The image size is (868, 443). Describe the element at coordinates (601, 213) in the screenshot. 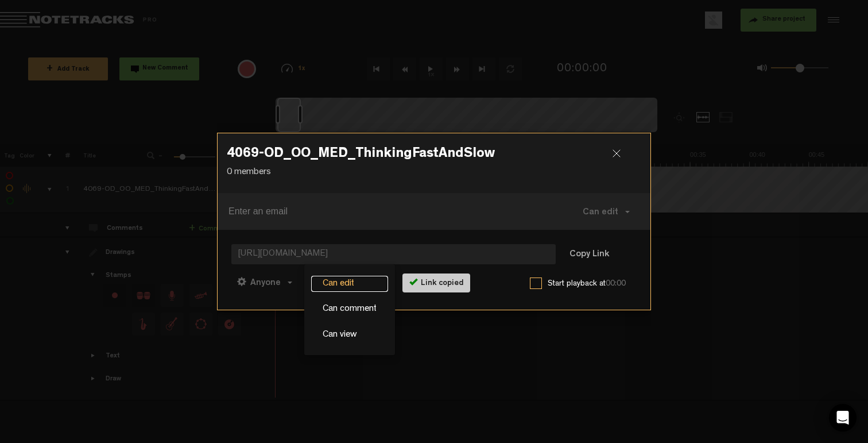

I see `span: Can edit` at that location.